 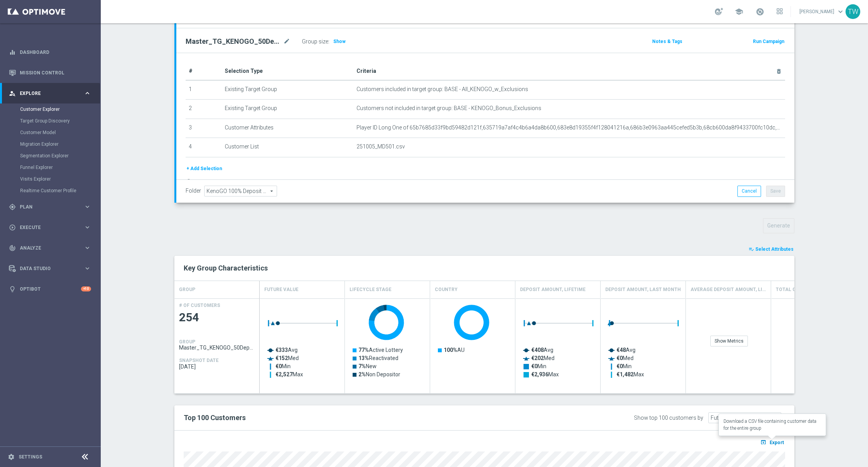 What do you see at coordinates (13, 94) in the screenshot?
I see `i: person_search` at bounding box center [13, 94].